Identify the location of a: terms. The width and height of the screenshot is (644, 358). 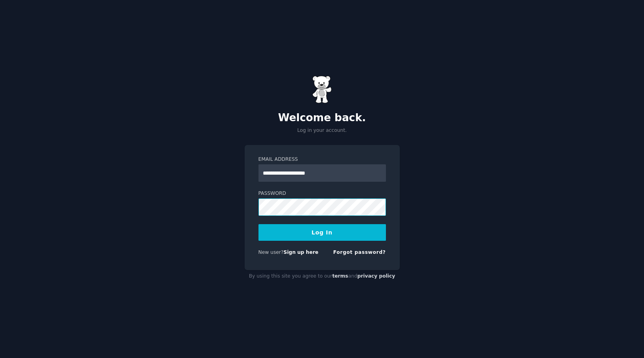
(340, 276).